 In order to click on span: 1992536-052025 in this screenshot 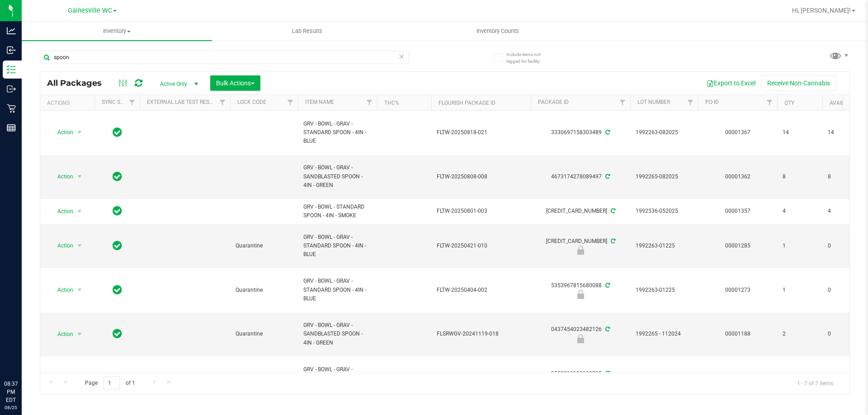, I will do `click(664, 211)`.